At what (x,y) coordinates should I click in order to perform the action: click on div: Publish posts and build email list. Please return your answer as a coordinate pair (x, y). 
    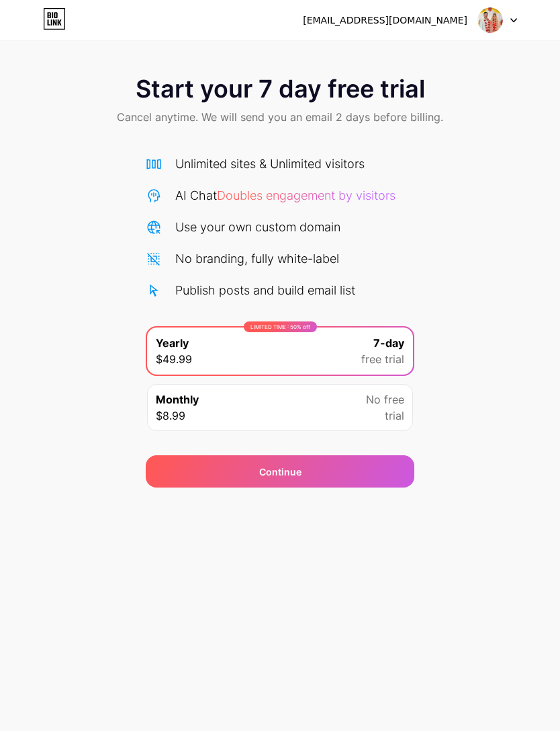
    Looking at the image, I should click on (265, 290).